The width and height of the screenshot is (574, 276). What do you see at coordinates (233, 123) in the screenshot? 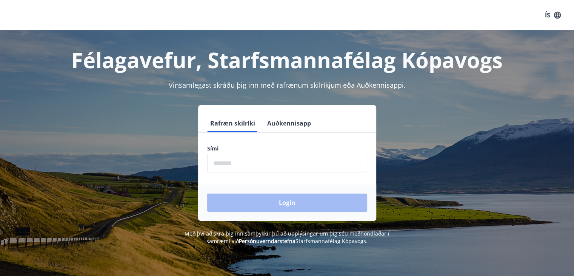
I see `button: Rafræn skilríki` at bounding box center [233, 123].